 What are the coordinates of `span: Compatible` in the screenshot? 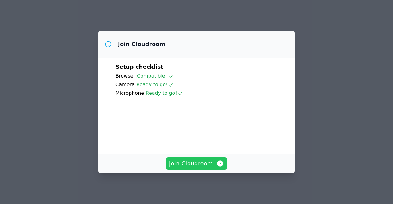 It's located at (155, 76).